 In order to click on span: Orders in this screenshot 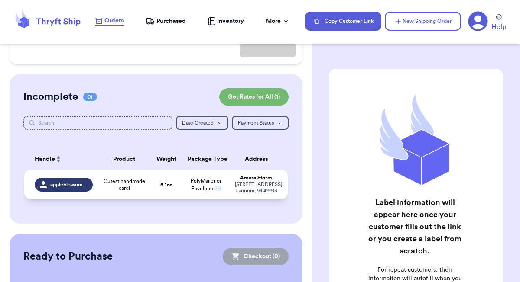, I will do `click(114, 21)`.